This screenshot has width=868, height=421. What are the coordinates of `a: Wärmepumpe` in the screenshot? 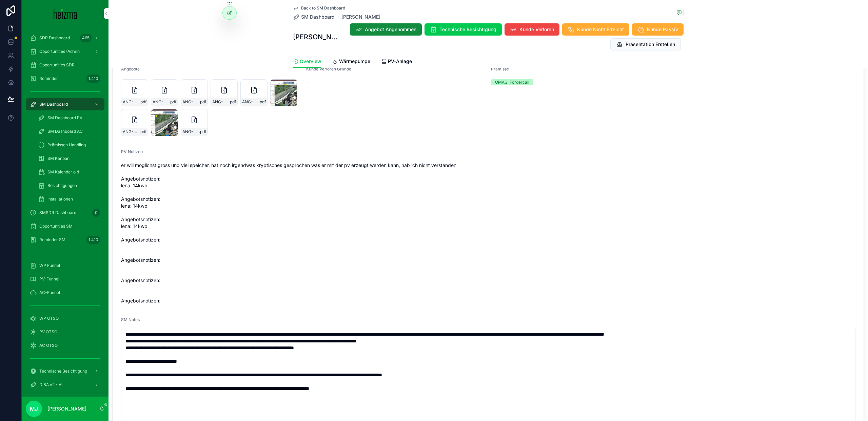 It's located at (351, 62).